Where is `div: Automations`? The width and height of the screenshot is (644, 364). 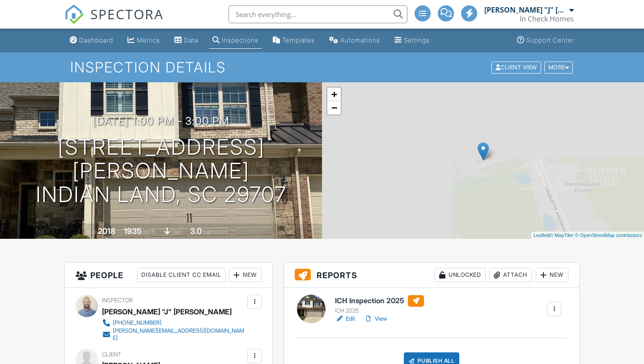 div: Automations is located at coordinates (360, 40).